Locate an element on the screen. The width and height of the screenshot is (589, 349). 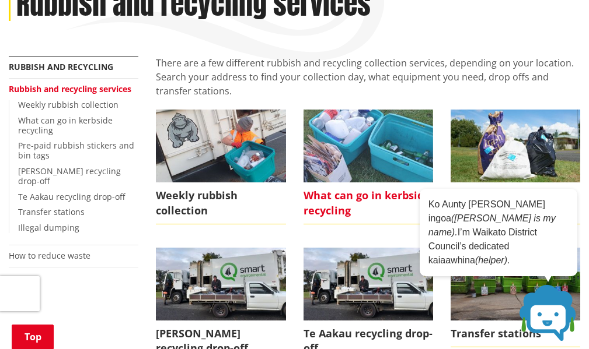
a: Top is located at coordinates (33, 337).